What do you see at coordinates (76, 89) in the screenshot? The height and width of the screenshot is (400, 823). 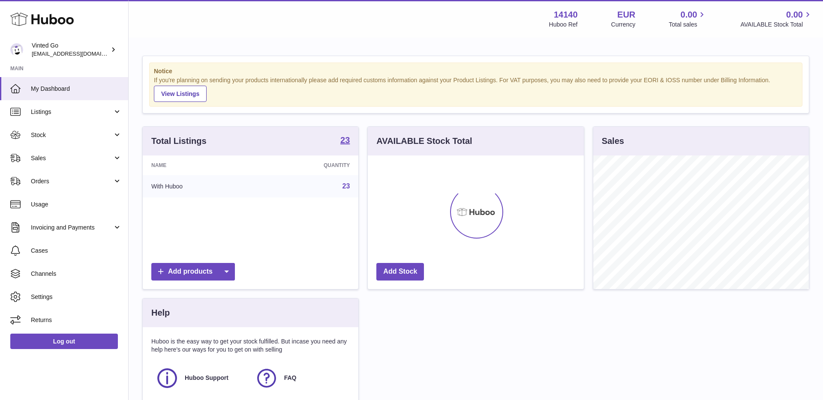 I see `span: My Dashboard` at bounding box center [76, 89].